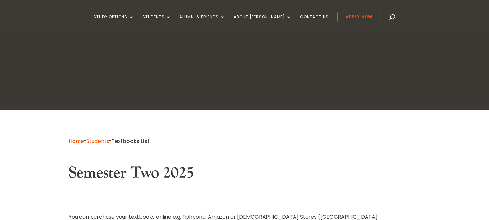  Describe the element at coordinates (114, 22) in the screenshot. I see `a: Study Options` at that location.